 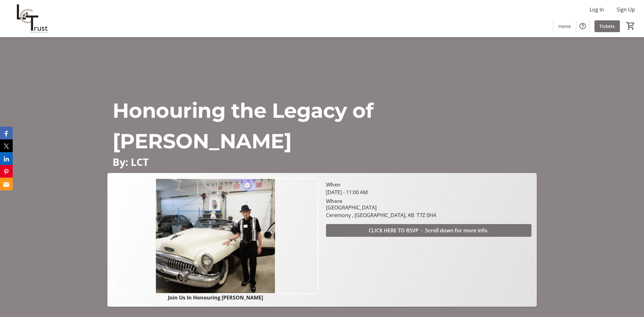 What do you see at coordinates (333, 185) in the screenshot?
I see `div: When` at bounding box center [333, 185].